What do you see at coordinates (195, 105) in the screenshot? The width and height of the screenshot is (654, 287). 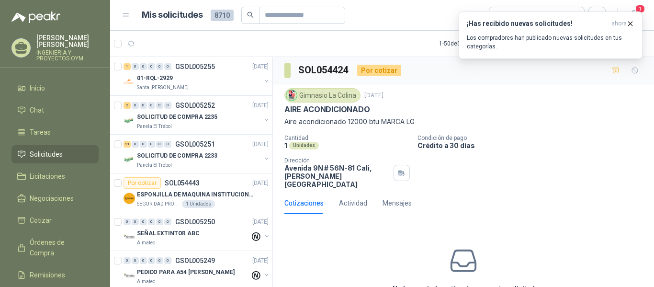 I see `p: GSOL005252` at bounding box center [195, 105].